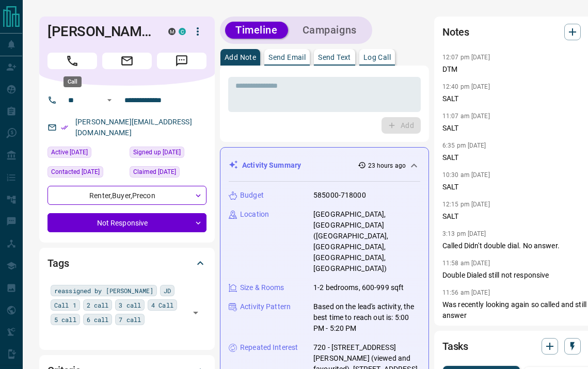 This screenshot has width=588, height=369. What do you see at coordinates (127, 195) in the screenshot?
I see `div: Renter , Buyer , Precon` at bounding box center [127, 195].